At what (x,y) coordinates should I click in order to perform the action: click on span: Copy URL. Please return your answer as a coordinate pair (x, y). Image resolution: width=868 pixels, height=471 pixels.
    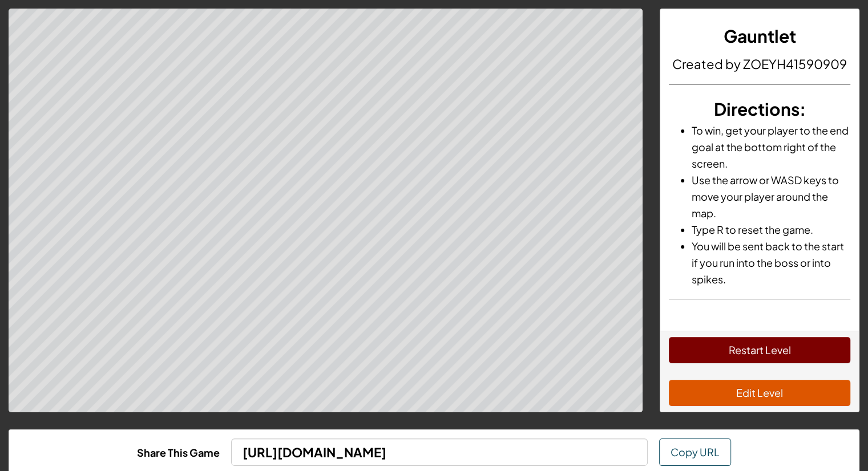
    Looking at the image, I should click on (695, 451).